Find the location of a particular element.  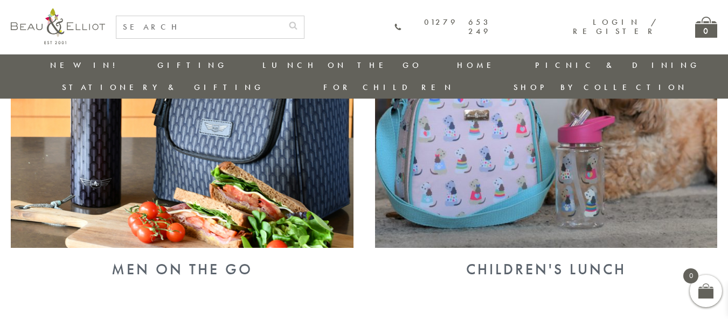

a: Lunch On The Go is located at coordinates (342, 65).